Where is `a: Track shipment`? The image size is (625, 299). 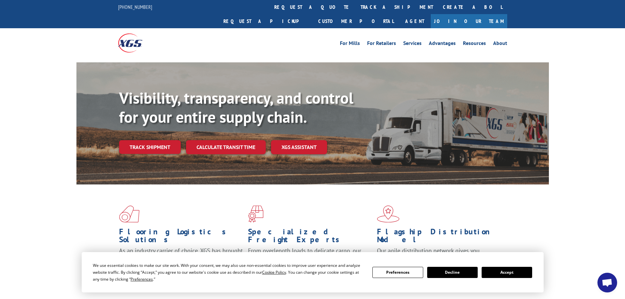 a: Track shipment is located at coordinates (150, 147).